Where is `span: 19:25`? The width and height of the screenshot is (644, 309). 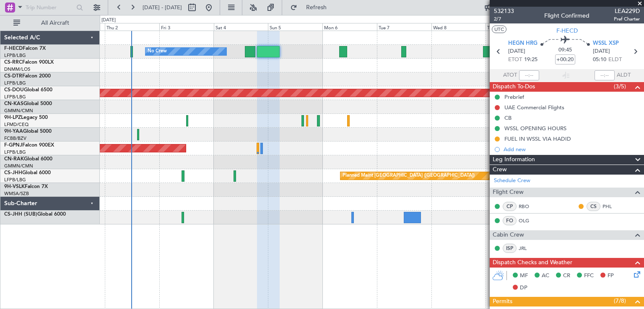
span: 19:25 is located at coordinates (531, 60).